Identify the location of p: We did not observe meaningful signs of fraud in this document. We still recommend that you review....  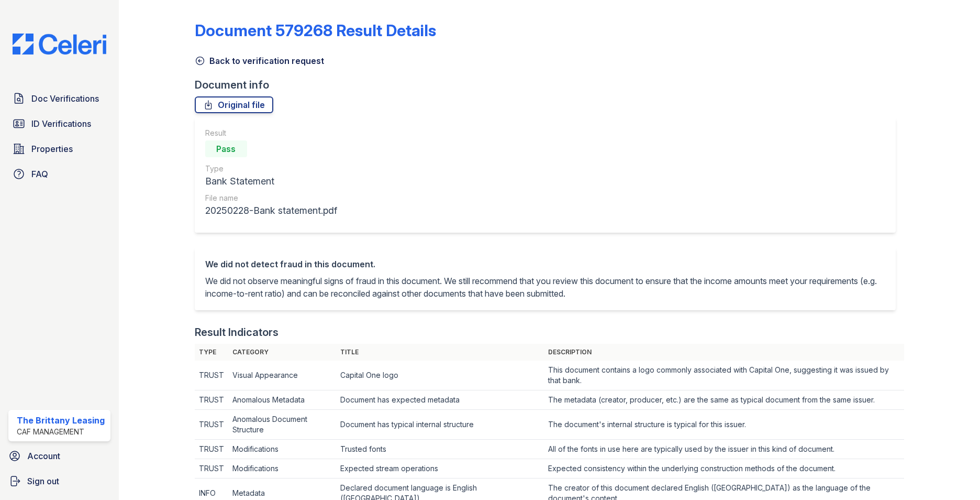
(545, 287).